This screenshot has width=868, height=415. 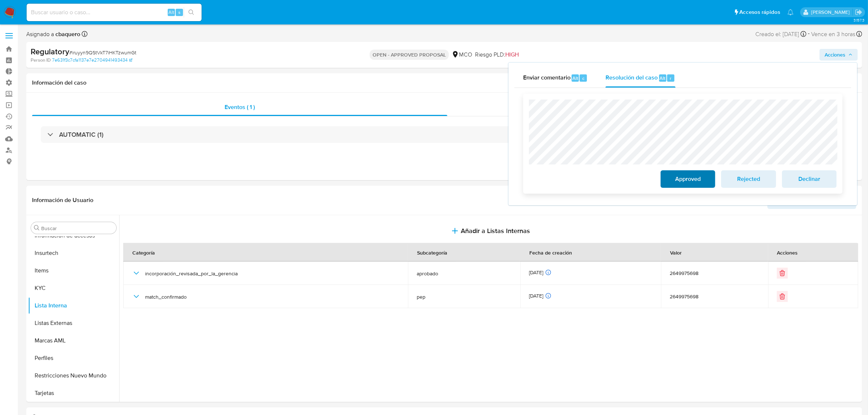 I want to click on button: search-icon, so click(x=191, y=12).